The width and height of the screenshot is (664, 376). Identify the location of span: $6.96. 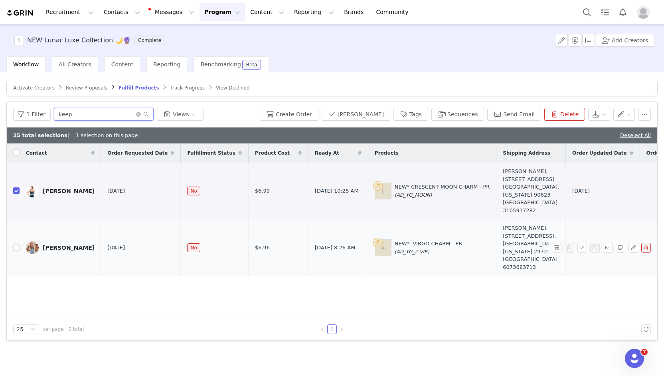
(262, 248).